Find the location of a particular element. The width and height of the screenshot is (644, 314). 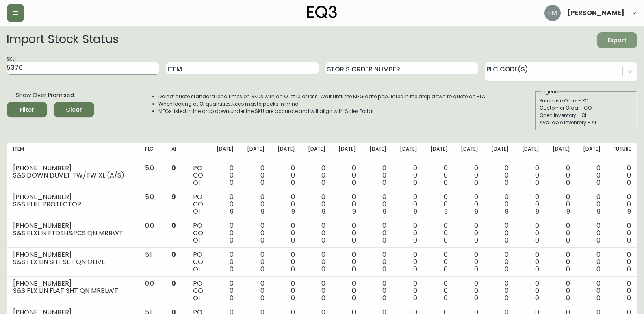

span: OI is located at coordinates (196, 298).